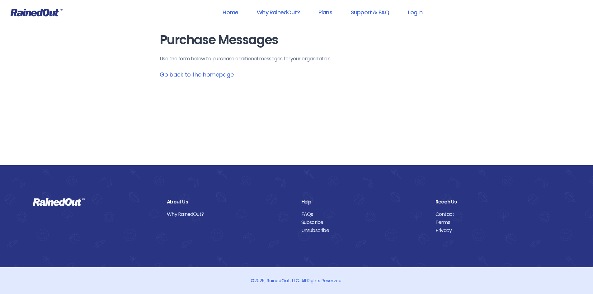  Describe the element at coordinates (498, 202) in the screenshot. I see `div: Reach Us` at that location.